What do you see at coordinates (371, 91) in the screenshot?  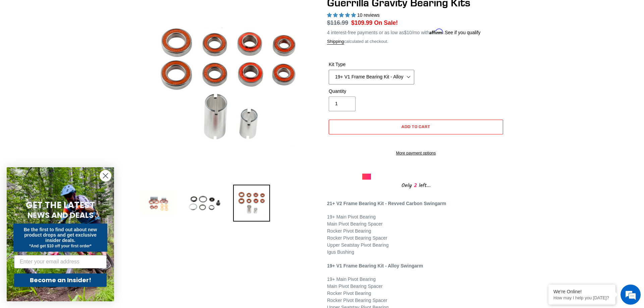 I see `label: Quantity` at bounding box center [371, 91].